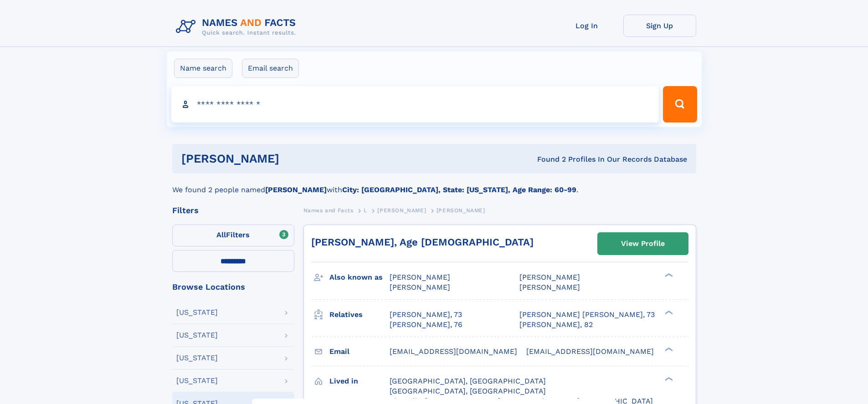 The image size is (868, 404). What do you see at coordinates (643, 244) in the screenshot?
I see `a: View Profile` at bounding box center [643, 244].